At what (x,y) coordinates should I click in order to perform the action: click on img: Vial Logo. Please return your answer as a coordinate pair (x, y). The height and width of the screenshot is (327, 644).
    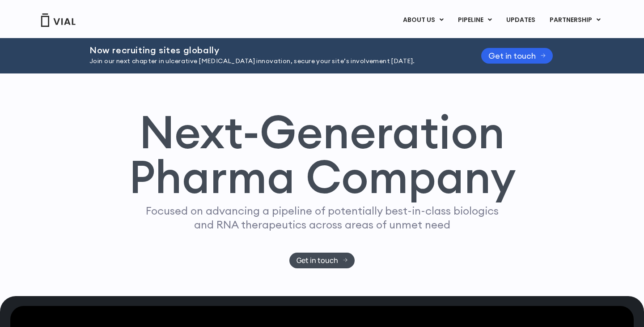
    Looking at the image, I should click on (58, 20).